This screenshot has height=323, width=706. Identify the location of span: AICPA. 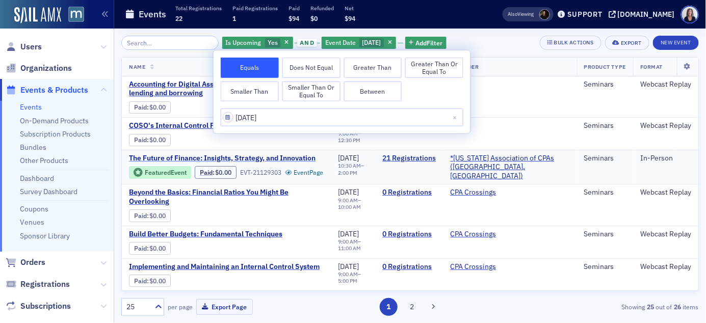
(482, 126).